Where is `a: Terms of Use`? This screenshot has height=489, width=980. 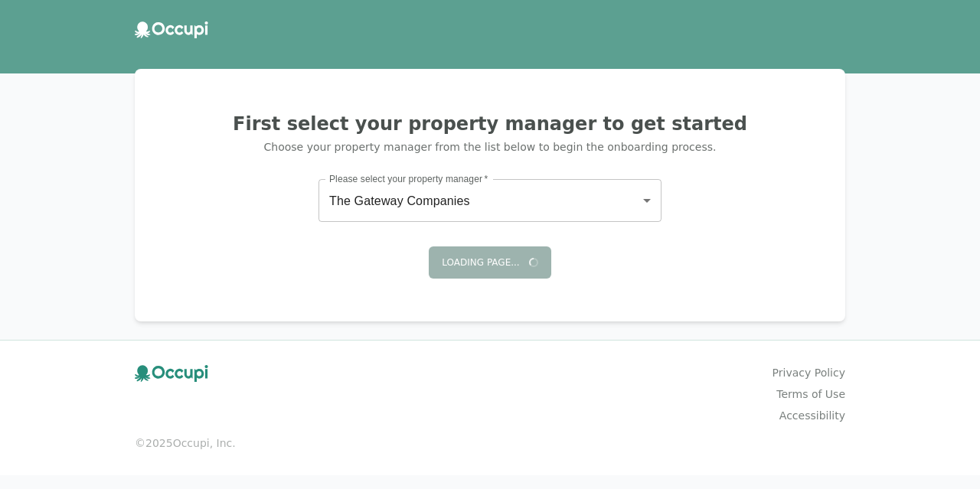 a: Terms of Use is located at coordinates (810, 395).